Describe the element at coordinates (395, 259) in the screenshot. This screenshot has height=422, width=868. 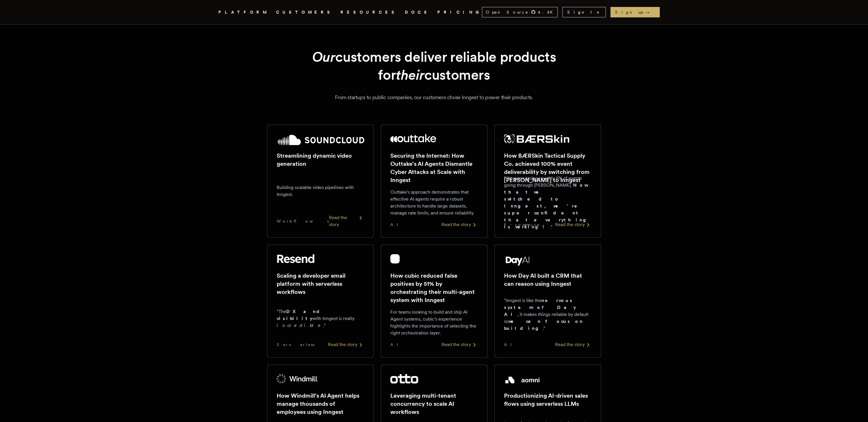
I see `img: cubic` at that location.